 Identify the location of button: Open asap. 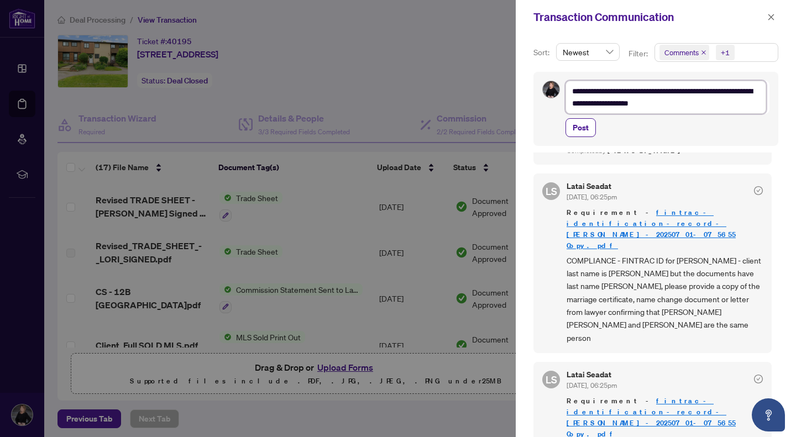
(769, 415).